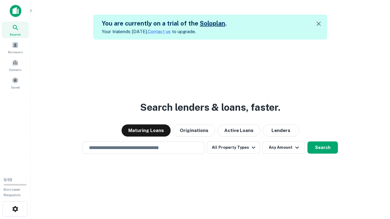  What do you see at coordinates (239, 131) in the screenshot?
I see `button: Active Loans` at bounding box center [239, 131].